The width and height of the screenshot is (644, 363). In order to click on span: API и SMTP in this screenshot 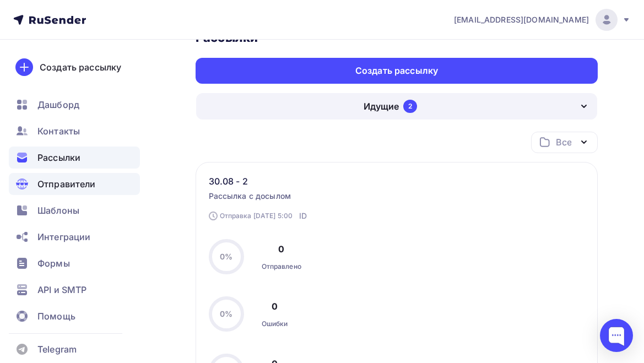, I will do `click(62, 290)`.